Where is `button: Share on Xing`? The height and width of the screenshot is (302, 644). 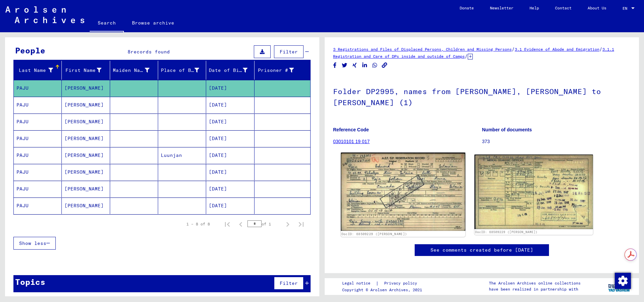
button: Share on Xing is located at coordinates (354, 65).